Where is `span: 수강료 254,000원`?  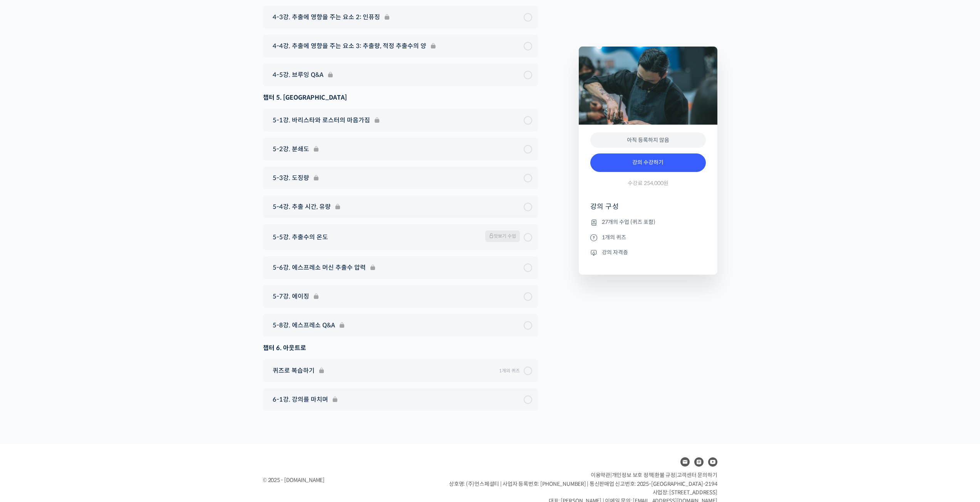
span: 수강료 254,000원 is located at coordinates (648, 183).